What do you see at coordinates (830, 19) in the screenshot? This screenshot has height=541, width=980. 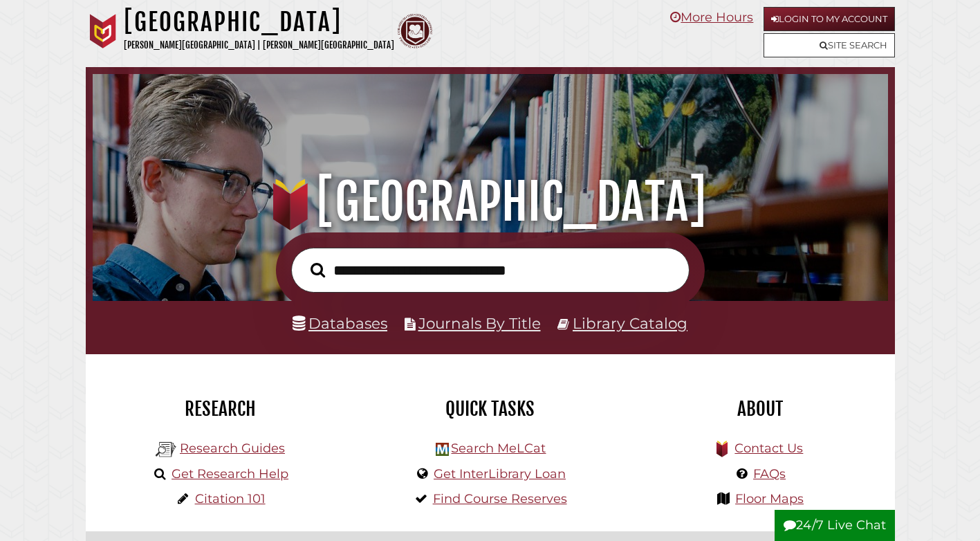 I see `a: Login to My Account` at bounding box center [830, 19].